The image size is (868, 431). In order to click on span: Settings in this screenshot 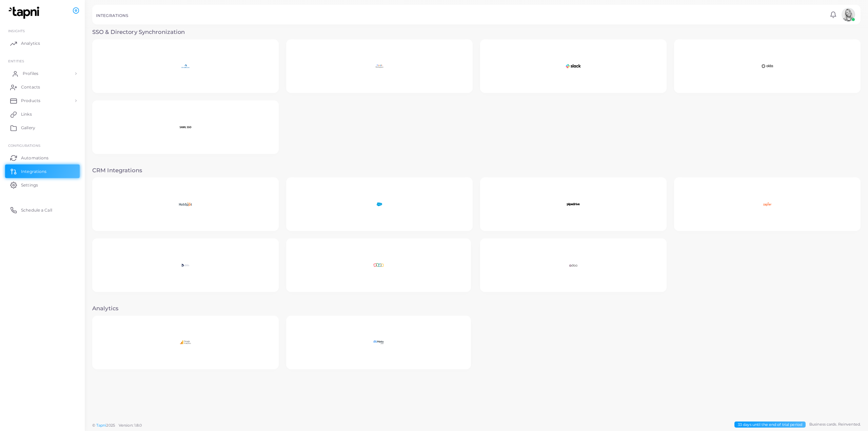, I will do `click(30, 185)`.